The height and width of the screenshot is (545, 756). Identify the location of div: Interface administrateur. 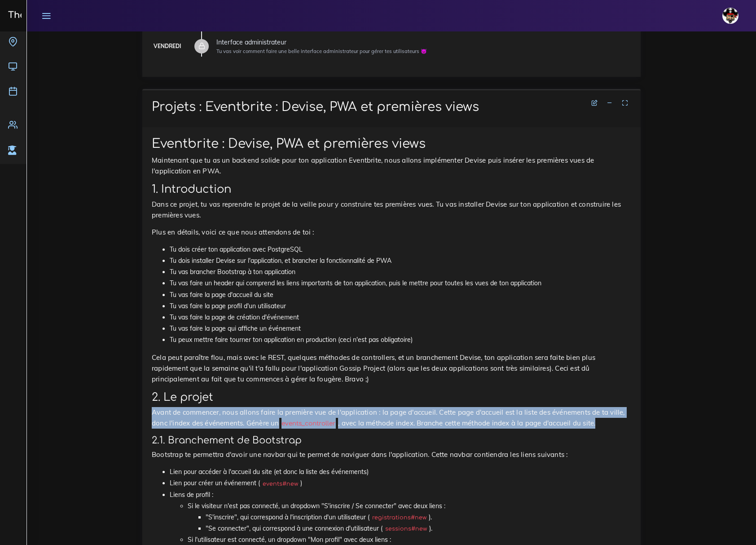
(424, 42).